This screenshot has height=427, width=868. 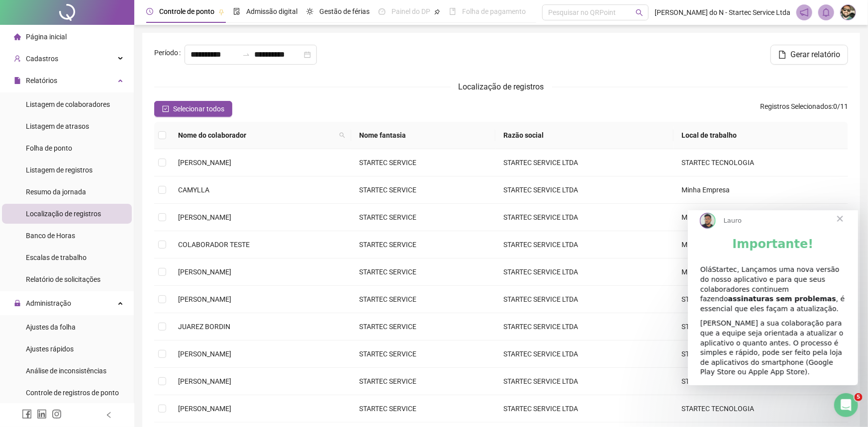 What do you see at coordinates (20, 11) in the screenshot?
I see `img: Profile image for Lauro` at bounding box center [20, 11].